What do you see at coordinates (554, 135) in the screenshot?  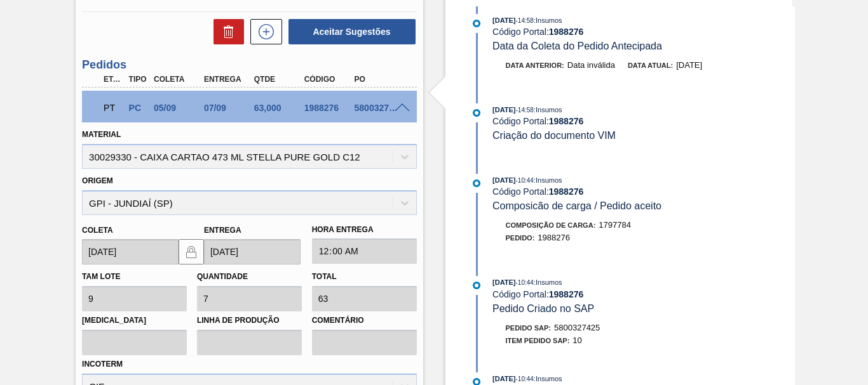 I see `span: Criação do documento VIM` at bounding box center [554, 135].